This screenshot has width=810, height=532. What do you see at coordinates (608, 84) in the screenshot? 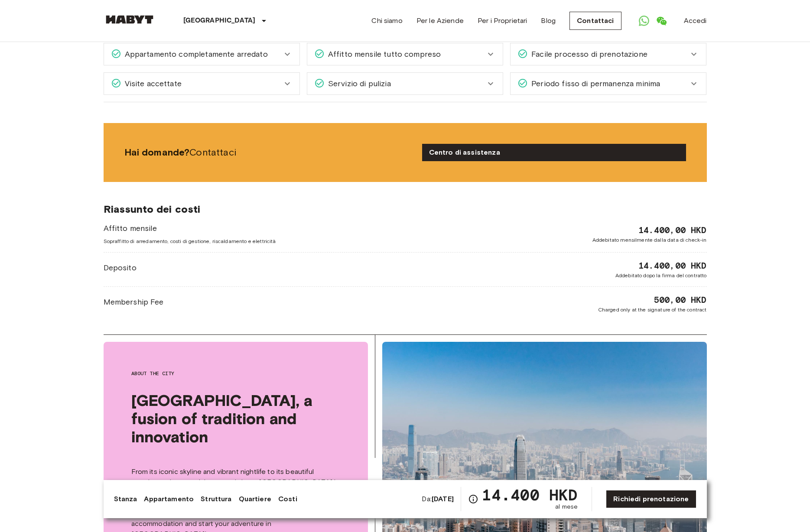
I see `div: Periodo fisso di permanenza minima` at bounding box center [608, 84].